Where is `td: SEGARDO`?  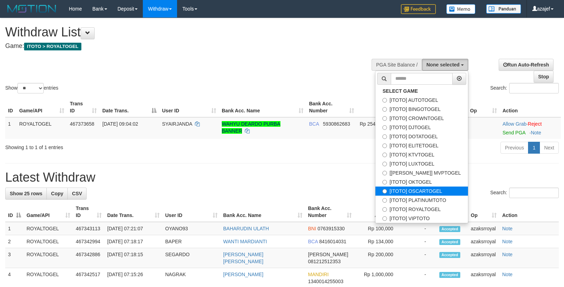
td: SEGARDO is located at coordinates (192, 258).